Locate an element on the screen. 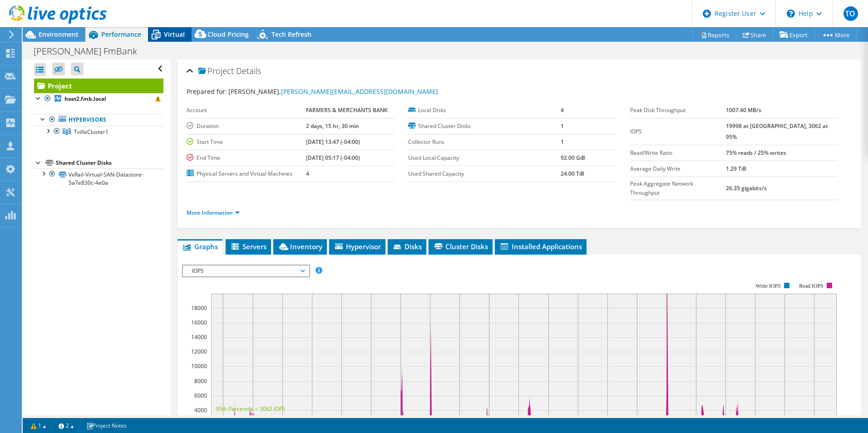 Image resolution: width=868 pixels, height=433 pixels. label: Duration is located at coordinates (246, 126).